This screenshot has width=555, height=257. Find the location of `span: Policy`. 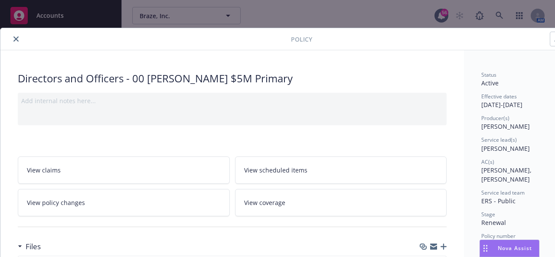

span: Policy is located at coordinates (301, 39).